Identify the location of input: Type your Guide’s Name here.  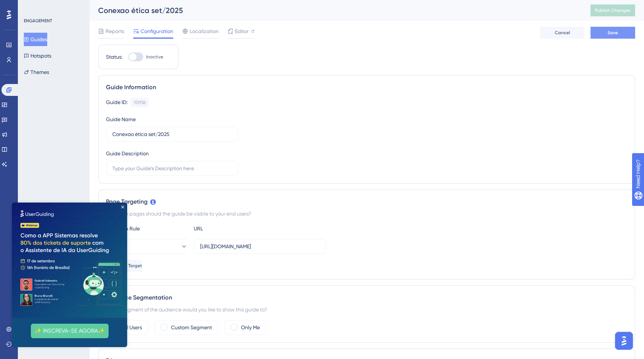
(172, 134).